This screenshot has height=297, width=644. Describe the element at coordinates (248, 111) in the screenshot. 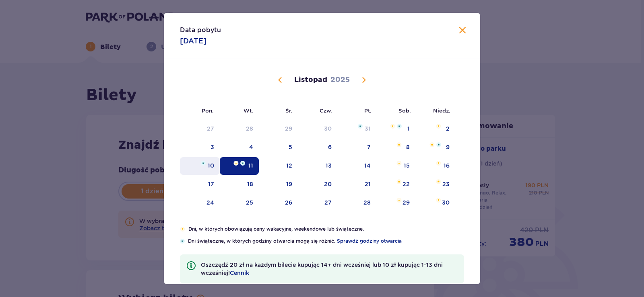

I see `small: Wt.` at that location.